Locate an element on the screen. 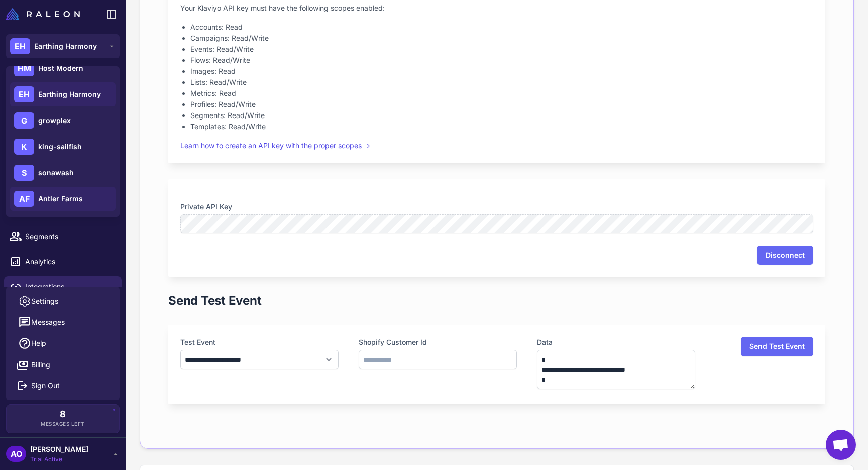  li: Templates: Read/Write is located at coordinates (501, 127).